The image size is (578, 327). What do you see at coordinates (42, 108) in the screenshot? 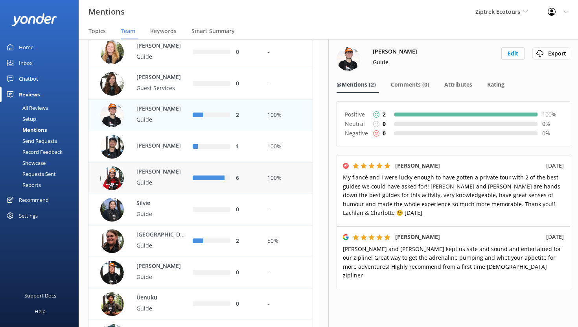
I see `a: All Reviews` at bounding box center [42, 108].